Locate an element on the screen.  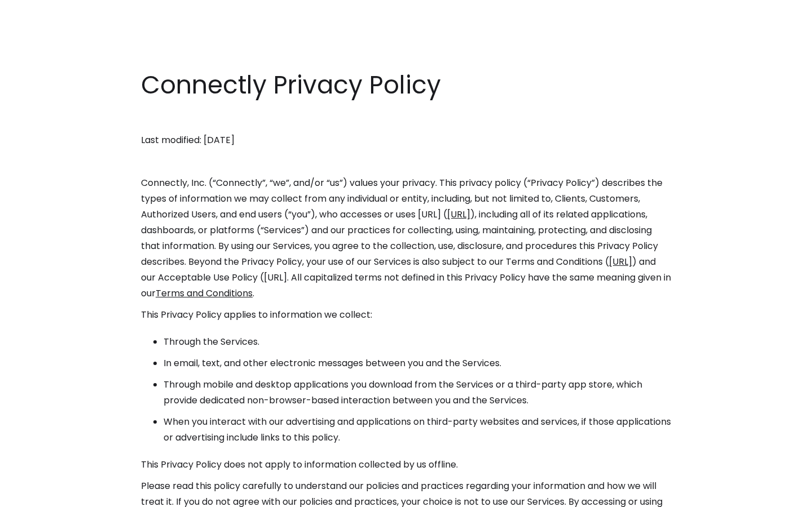
h1: Connectly Privacy Policy is located at coordinates (406, 85).